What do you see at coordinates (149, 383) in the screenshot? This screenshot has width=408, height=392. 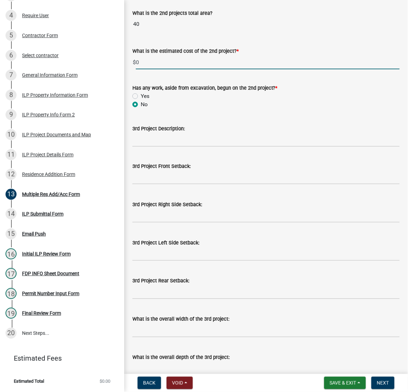 I see `span: Back` at bounding box center [149, 383].